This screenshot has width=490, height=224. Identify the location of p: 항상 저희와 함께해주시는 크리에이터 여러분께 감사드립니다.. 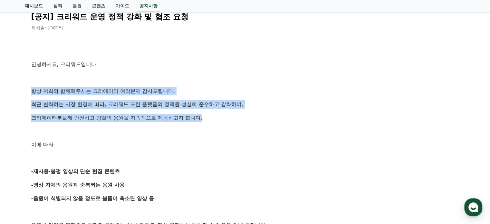
(245, 91).